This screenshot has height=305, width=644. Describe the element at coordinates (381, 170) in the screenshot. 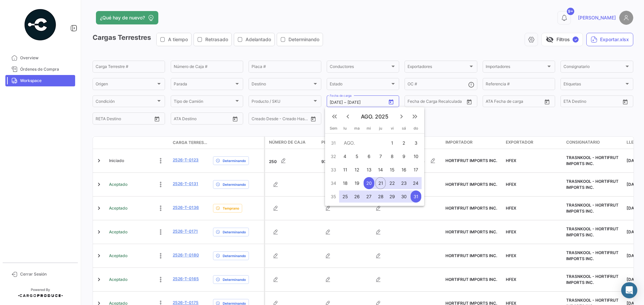

I see `button: 14 de agosto de 2025` at that location.